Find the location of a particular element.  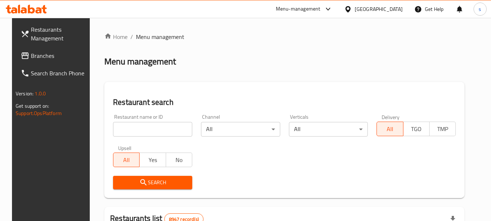

span: Search is located at coordinates (153, 182).